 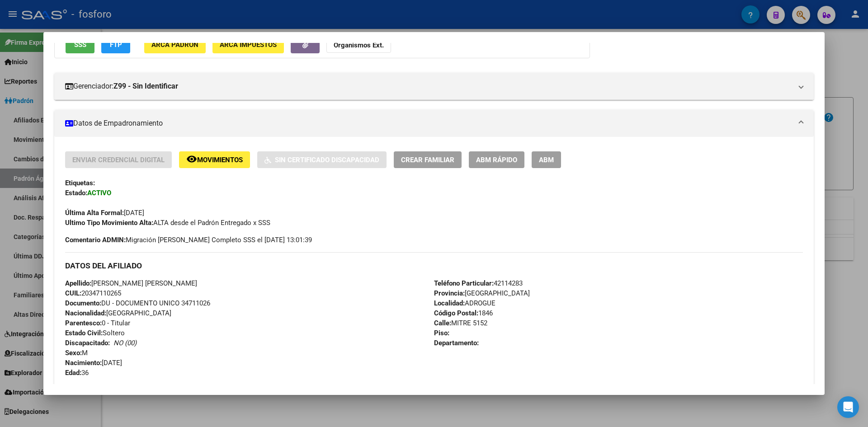 I want to click on strong: Provincia:, so click(x=449, y=293).